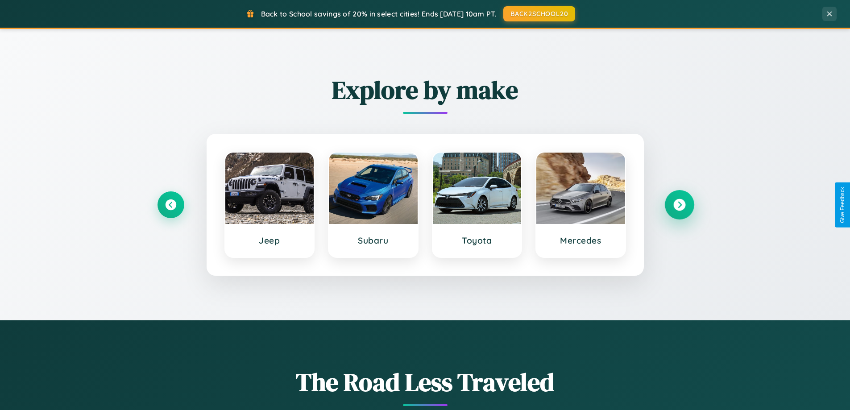 This screenshot has height=410, width=850. Describe the element at coordinates (425, 382) in the screenshot. I see `h1: The Road Less Traveled` at that location.